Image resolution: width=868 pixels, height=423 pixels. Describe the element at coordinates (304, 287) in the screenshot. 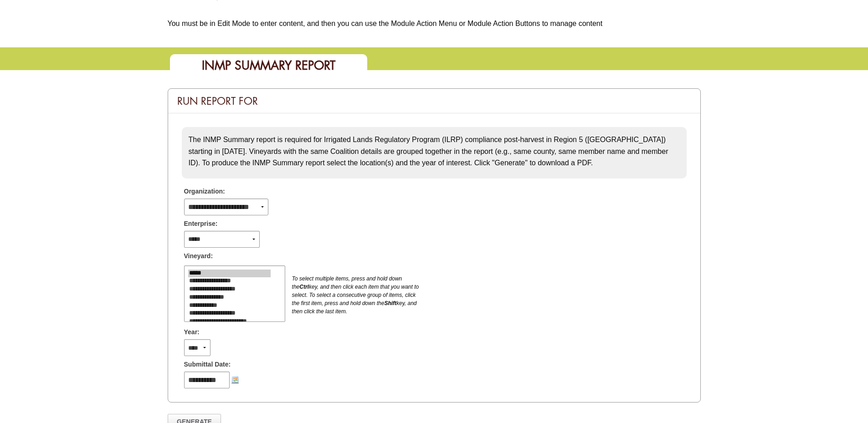

I see `b: Ctrl` at that location.